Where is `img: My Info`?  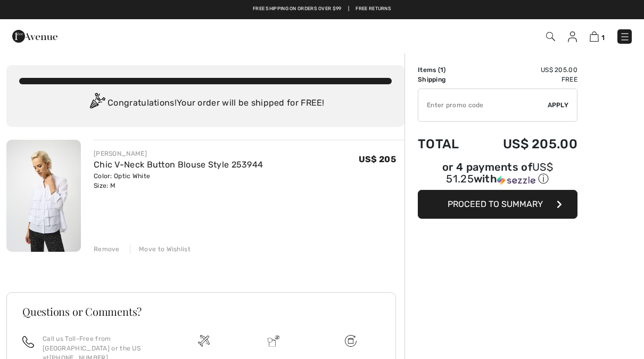
img: My Info is located at coordinates (572, 37).